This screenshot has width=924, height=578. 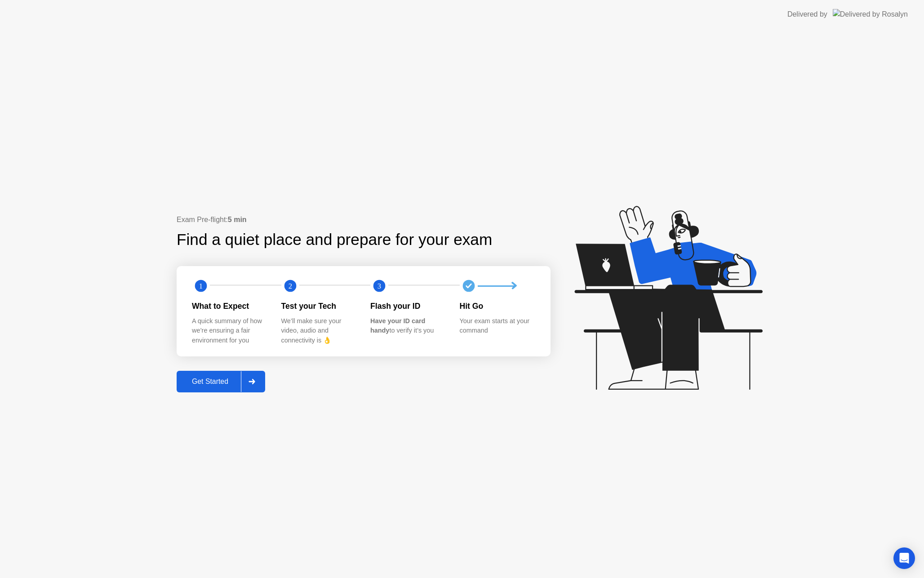 I want to click on button: Get Started, so click(x=220, y=381).